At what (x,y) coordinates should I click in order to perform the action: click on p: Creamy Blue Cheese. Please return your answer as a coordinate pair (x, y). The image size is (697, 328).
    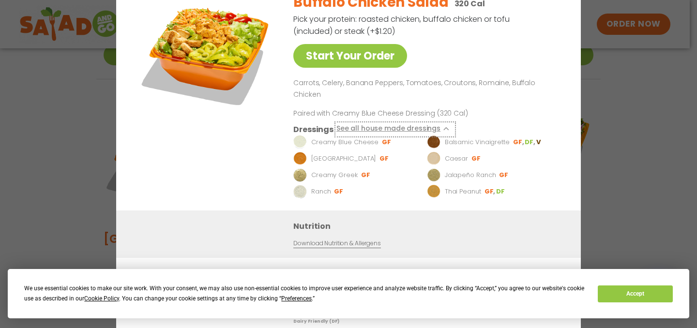
    Looking at the image, I should click on (345, 142).